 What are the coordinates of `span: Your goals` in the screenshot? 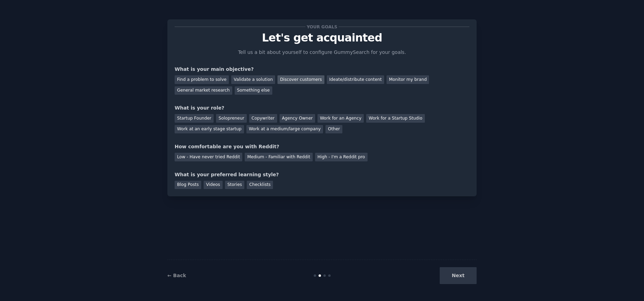 It's located at (322, 26).